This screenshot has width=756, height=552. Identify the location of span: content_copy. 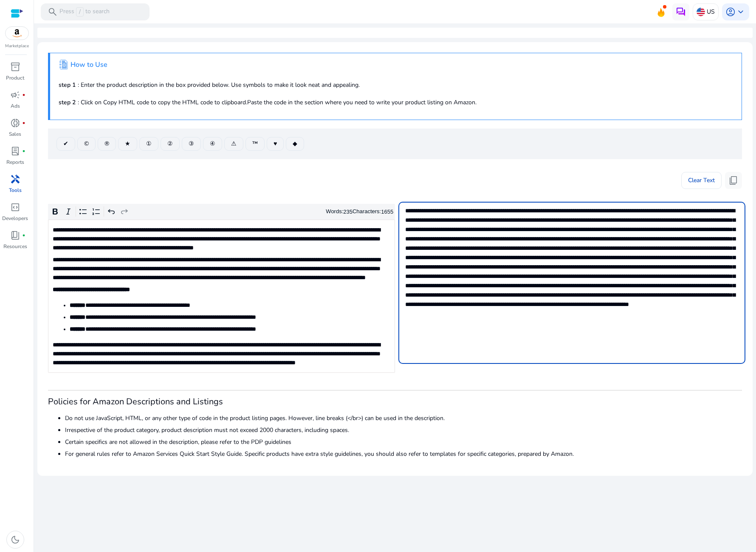
(734, 181).